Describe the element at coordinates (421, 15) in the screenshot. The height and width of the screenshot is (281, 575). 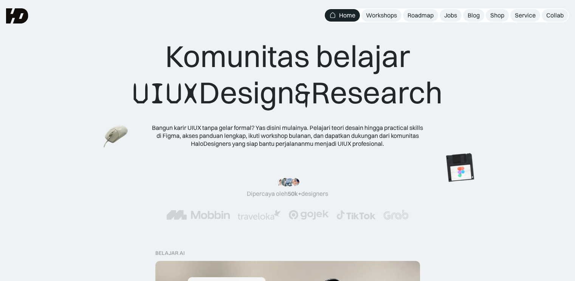
I see `a: Roadmap` at that location.